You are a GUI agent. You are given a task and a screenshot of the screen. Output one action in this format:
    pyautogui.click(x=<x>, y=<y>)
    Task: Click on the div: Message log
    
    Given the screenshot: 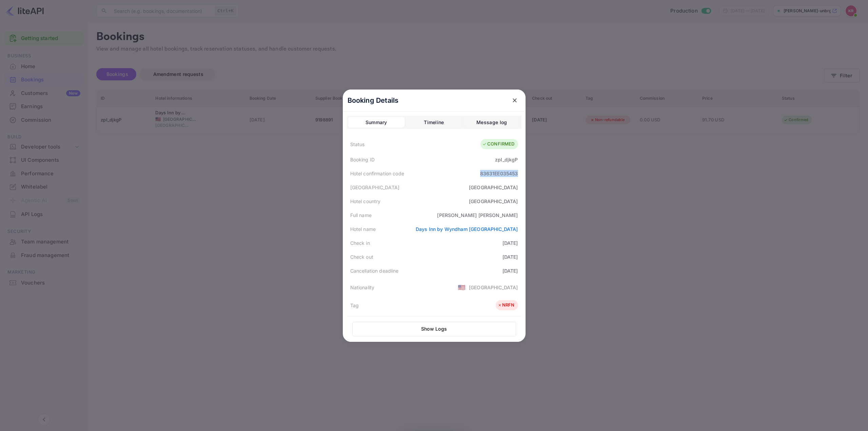 What is the action you would take?
    pyautogui.click(x=491, y=122)
    